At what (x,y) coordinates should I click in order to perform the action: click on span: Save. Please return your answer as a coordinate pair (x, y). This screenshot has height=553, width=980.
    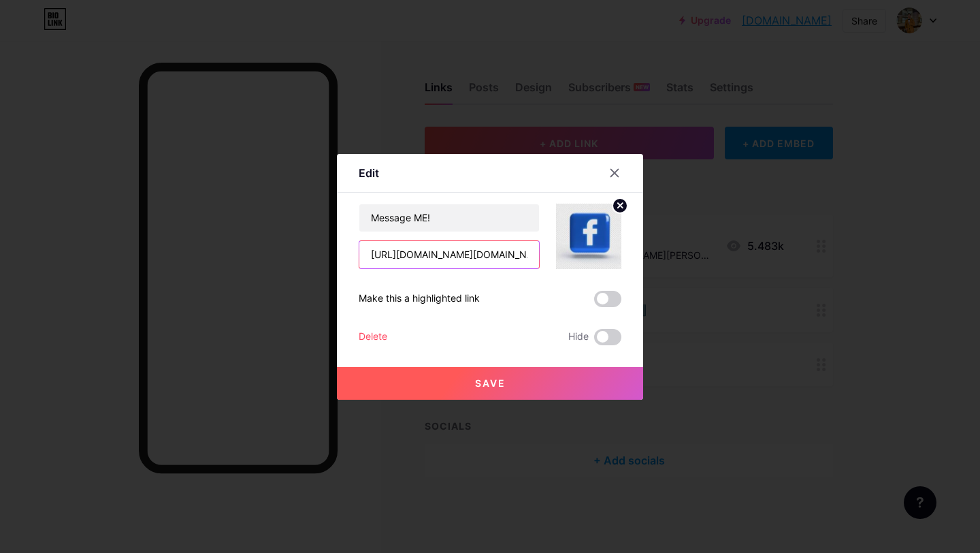
    Looking at the image, I should click on (490, 382).